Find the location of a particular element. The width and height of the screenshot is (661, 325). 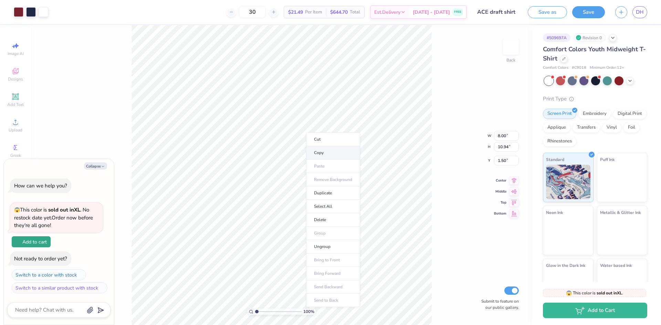

span: Minimum Order: 12 + is located at coordinates (607, 68).